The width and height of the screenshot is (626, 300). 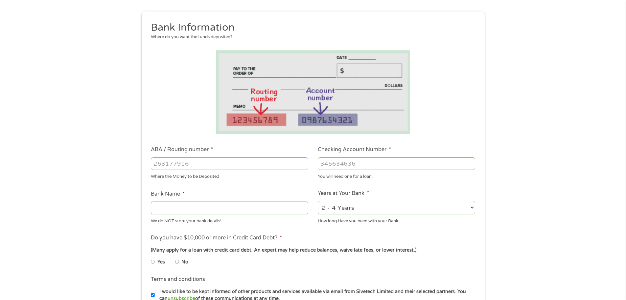 What do you see at coordinates (168, 194) in the screenshot?
I see `label: Bank Name` at bounding box center [168, 194].